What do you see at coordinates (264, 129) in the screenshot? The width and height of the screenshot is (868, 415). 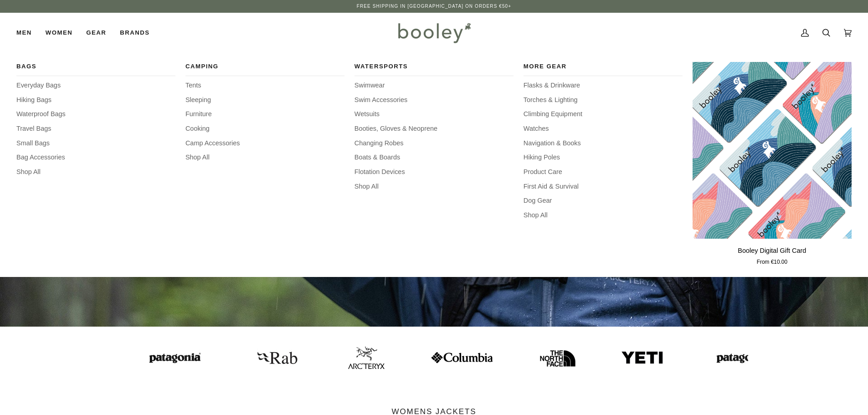 I see `span: Cooking` at bounding box center [264, 129].